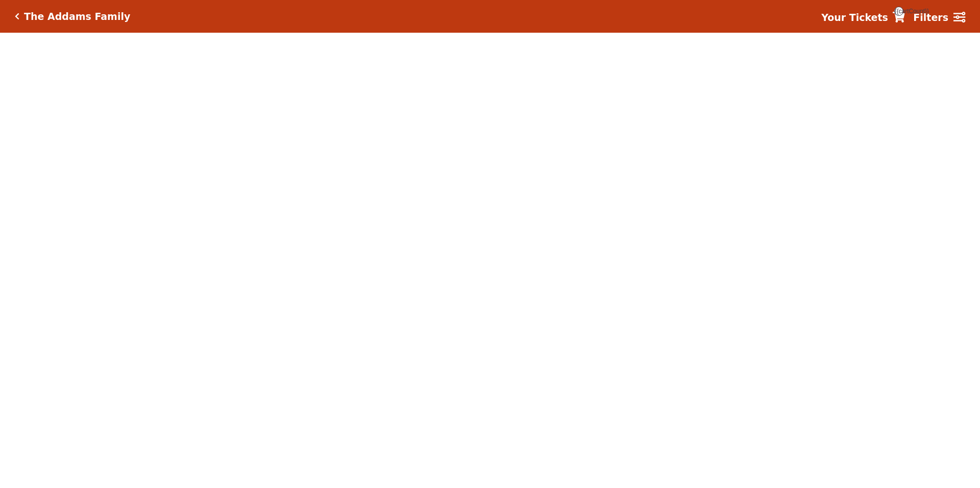  I want to click on a: Click here to go back to filters, so click(17, 17).